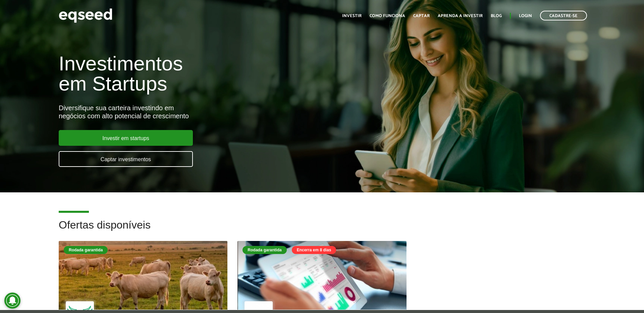 The width and height of the screenshot is (644, 313). I want to click on img: EqSeed, so click(85, 15).